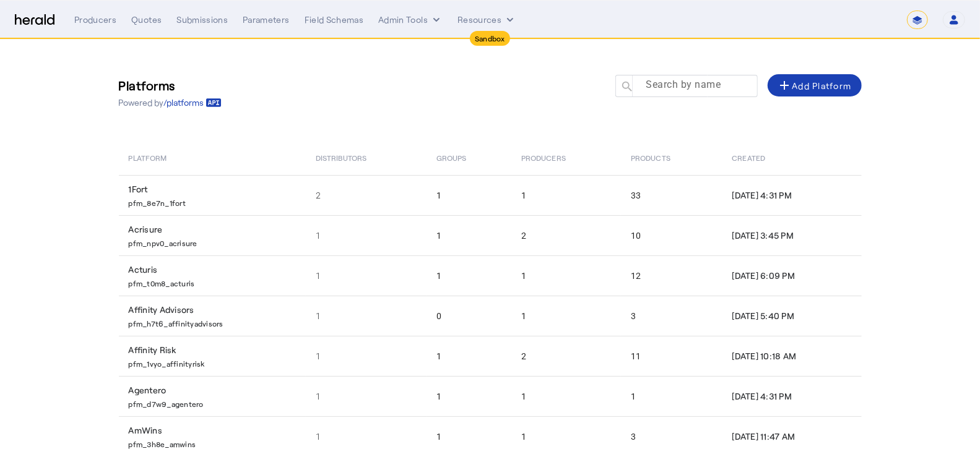 The width and height of the screenshot is (980, 449). Describe the element at coordinates (366, 158) in the screenshot. I see `th: Distributors` at that location.